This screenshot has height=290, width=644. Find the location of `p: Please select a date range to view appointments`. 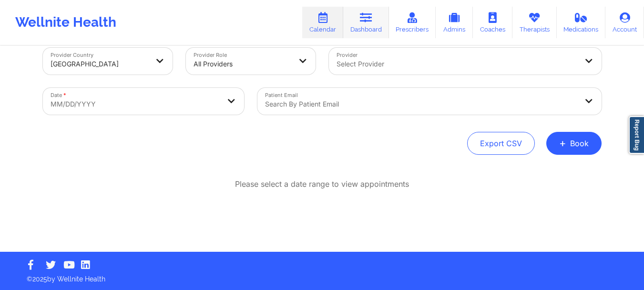

p: Please select a date range to view appointments is located at coordinates (322, 184).